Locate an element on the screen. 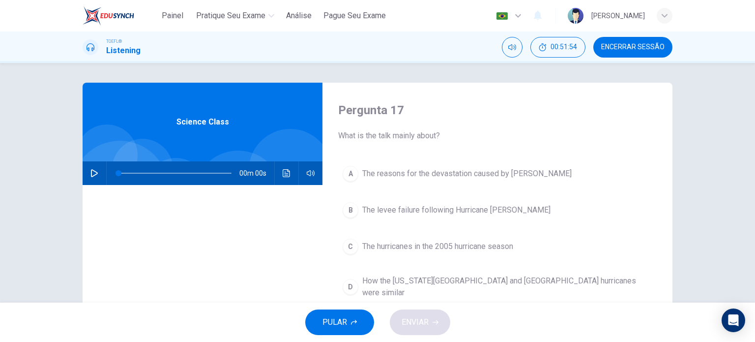  span: The hurricanes in the 2005 hurricane season is located at coordinates (438, 246).